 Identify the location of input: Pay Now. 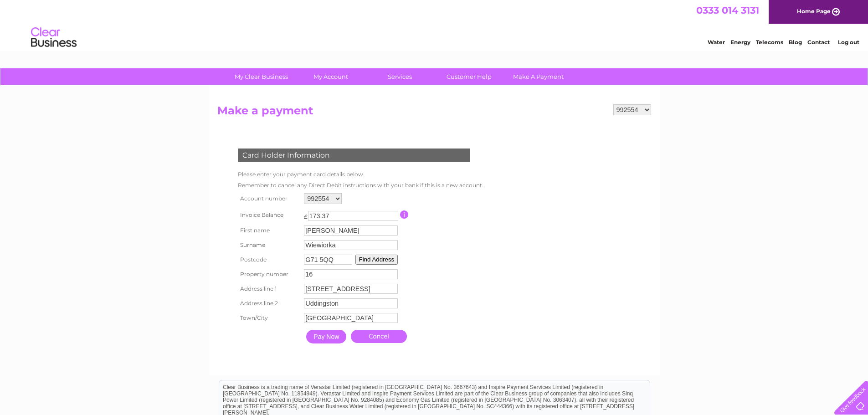
(326, 337).